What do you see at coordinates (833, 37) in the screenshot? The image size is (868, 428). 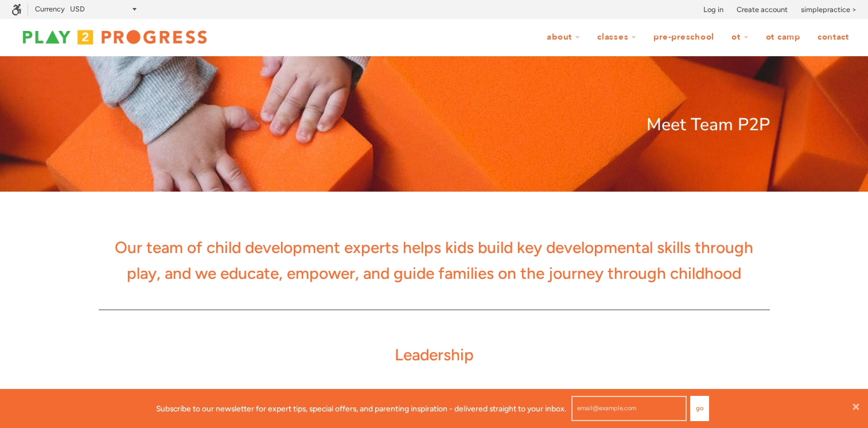 I see `a: Contact` at bounding box center [833, 37].